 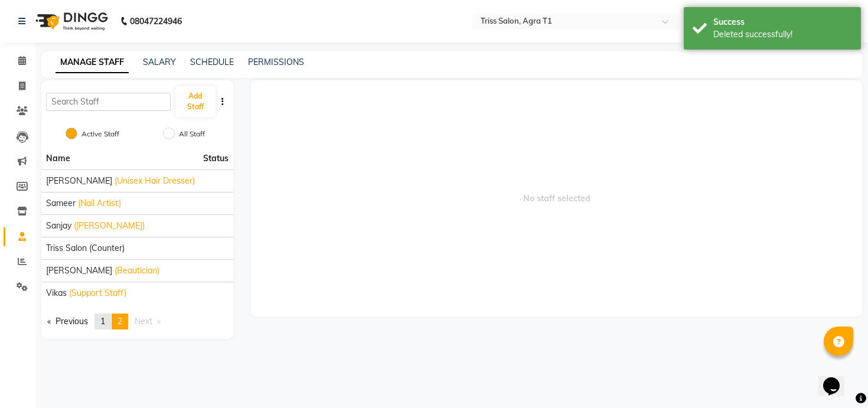 What do you see at coordinates (103, 321) in the screenshot?
I see `span: 1` at bounding box center [103, 321].